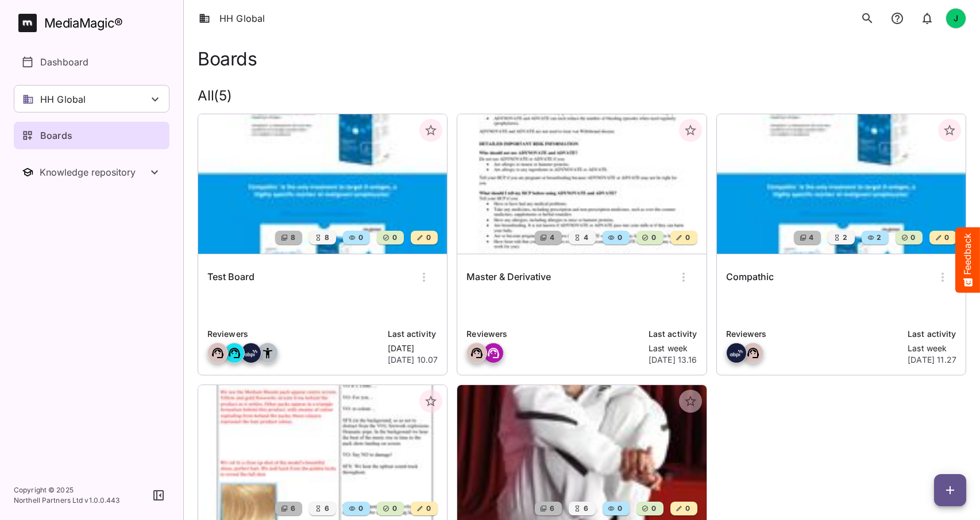 This screenshot has height=520, width=980. What do you see at coordinates (868, 18) in the screenshot?
I see `button: search` at bounding box center [868, 18].